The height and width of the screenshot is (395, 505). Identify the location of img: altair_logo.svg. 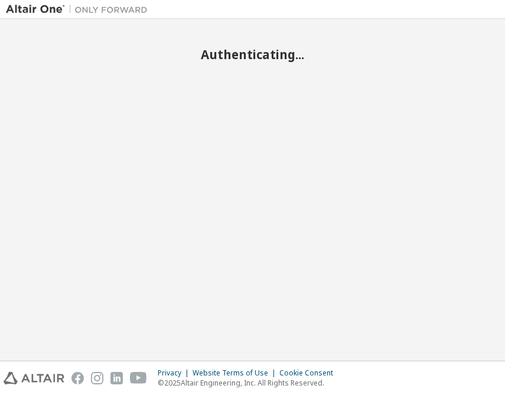
(34, 378).